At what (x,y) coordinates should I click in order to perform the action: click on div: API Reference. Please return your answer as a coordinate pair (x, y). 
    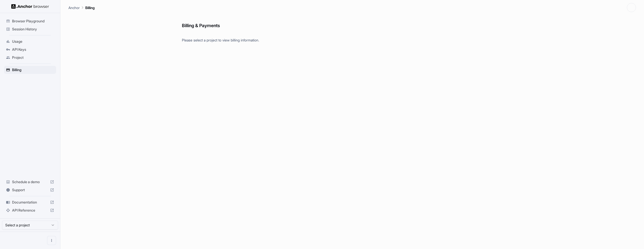
    Looking at the image, I should click on (30, 210).